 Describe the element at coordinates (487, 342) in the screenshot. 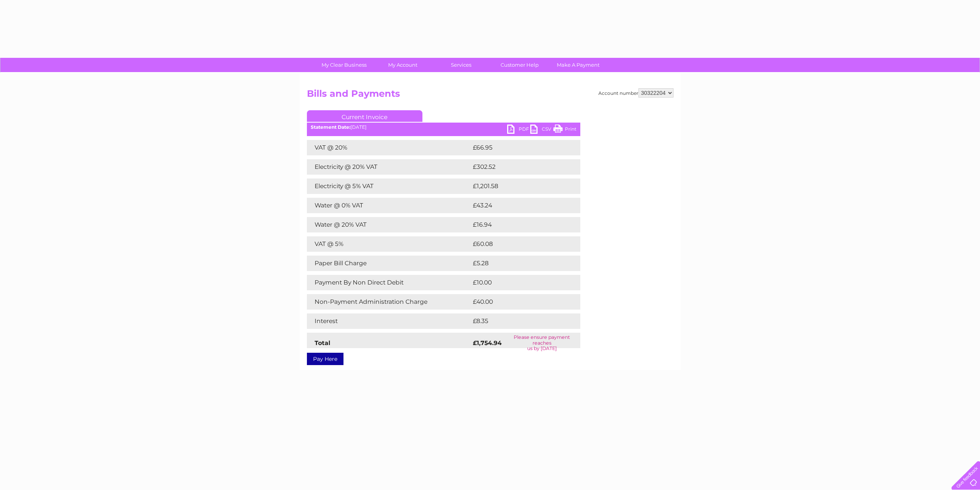

I see `strong: £1,754.94` at that location.